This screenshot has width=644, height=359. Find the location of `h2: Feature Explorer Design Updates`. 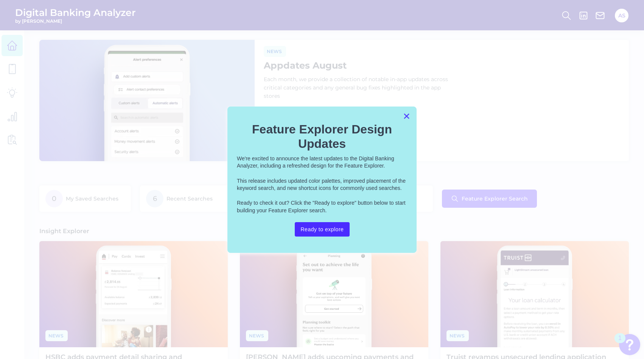

h2: Feature Explorer Design Updates is located at coordinates (322, 136).